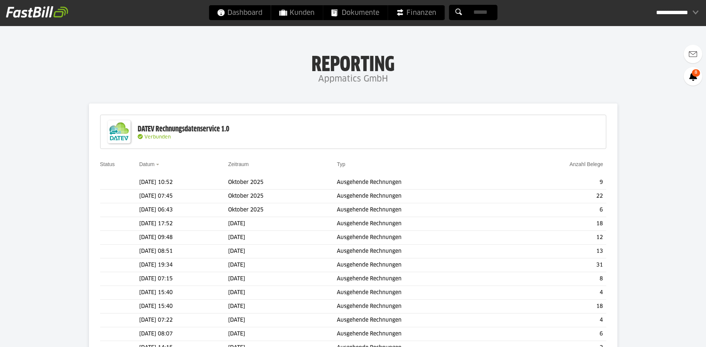  What do you see at coordinates (355, 13) in the screenshot?
I see `a: Dokumente` at bounding box center [355, 13].